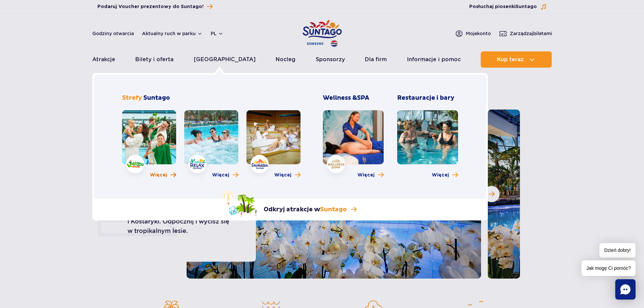 The height and width of the screenshot is (308, 644). What do you see at coordinates (290, 204) in the screenshot?
I see `a: Odkryj atrakcje wSuntago` at bounding box center [290, 204].